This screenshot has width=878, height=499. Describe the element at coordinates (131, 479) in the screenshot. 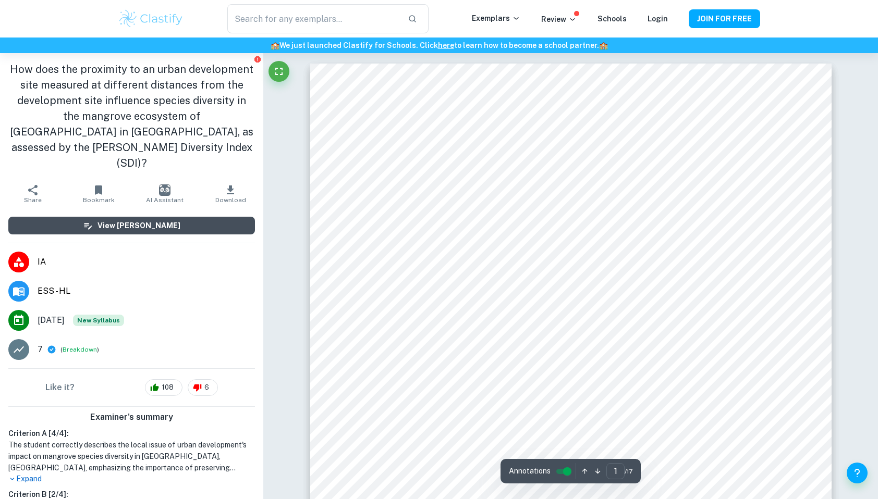

I see `p: Expand` at that location.